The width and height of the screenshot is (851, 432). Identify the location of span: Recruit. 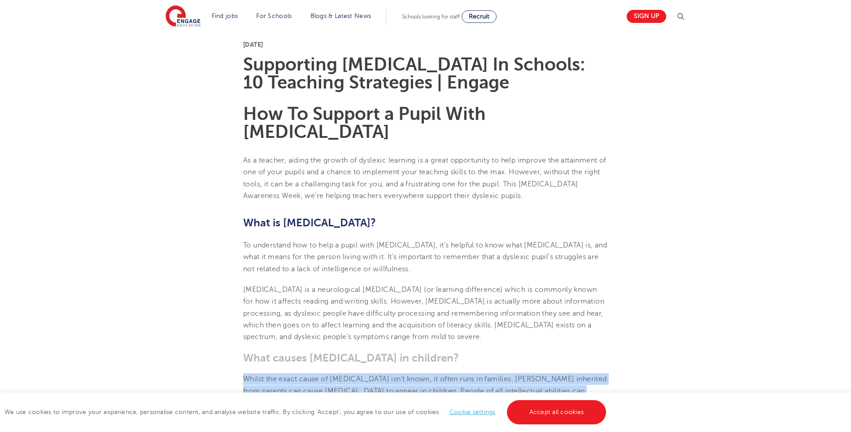
(479, 16).